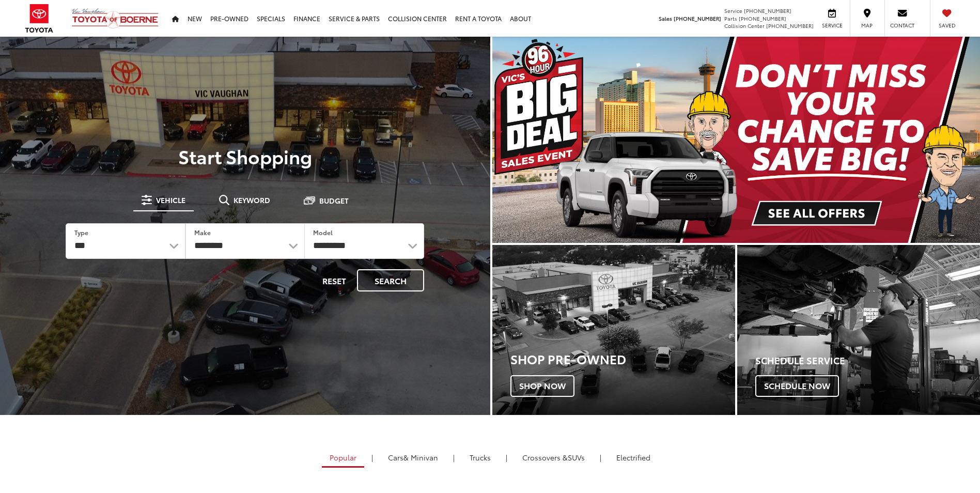 Image resolution: width=980 pixels, height=493 pixels. What do you see at coordinates (545, 457) in the screenshot?
I see `span: Crossovers &` at bounding box center [545, 457].